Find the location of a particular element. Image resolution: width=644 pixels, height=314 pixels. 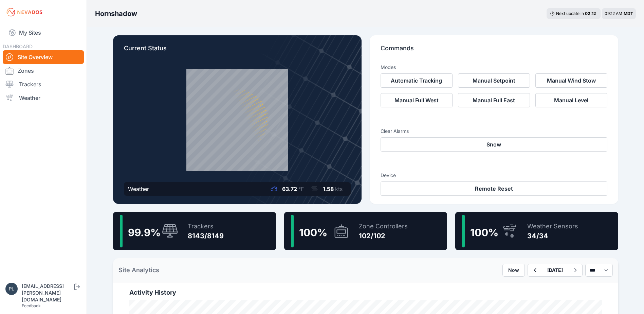

a: Weather is located at coordinates (43, 98).